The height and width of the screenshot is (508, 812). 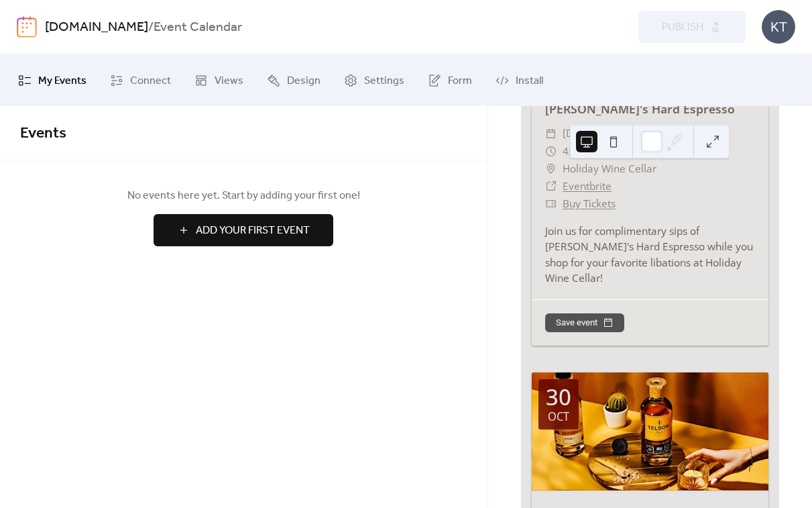 What do you see at coordinates (384, 81) in the screenshot?
I see `span: Settings` at bounding box center [384, 81].